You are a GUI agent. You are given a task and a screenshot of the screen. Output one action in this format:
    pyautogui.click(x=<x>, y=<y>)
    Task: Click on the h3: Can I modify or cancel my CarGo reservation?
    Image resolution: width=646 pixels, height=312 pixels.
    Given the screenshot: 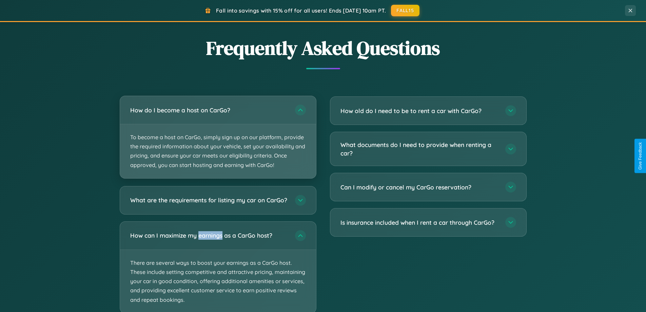 What is the action you would take?
    pyautogui.click(x=420, y=187)
    